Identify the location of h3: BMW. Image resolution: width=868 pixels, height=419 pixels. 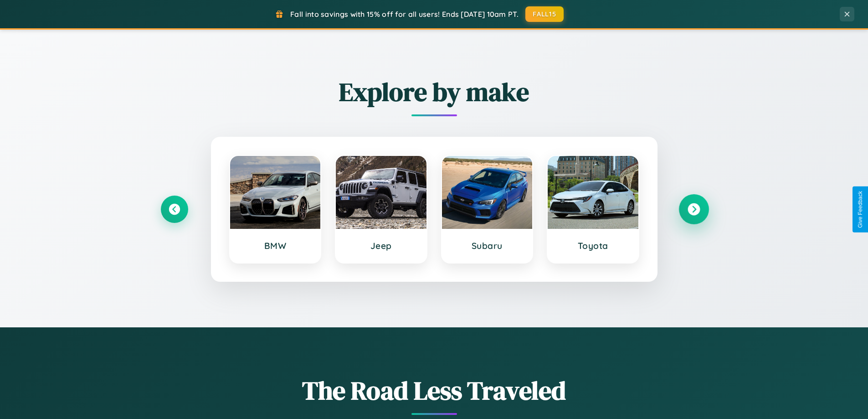
(275, 245).